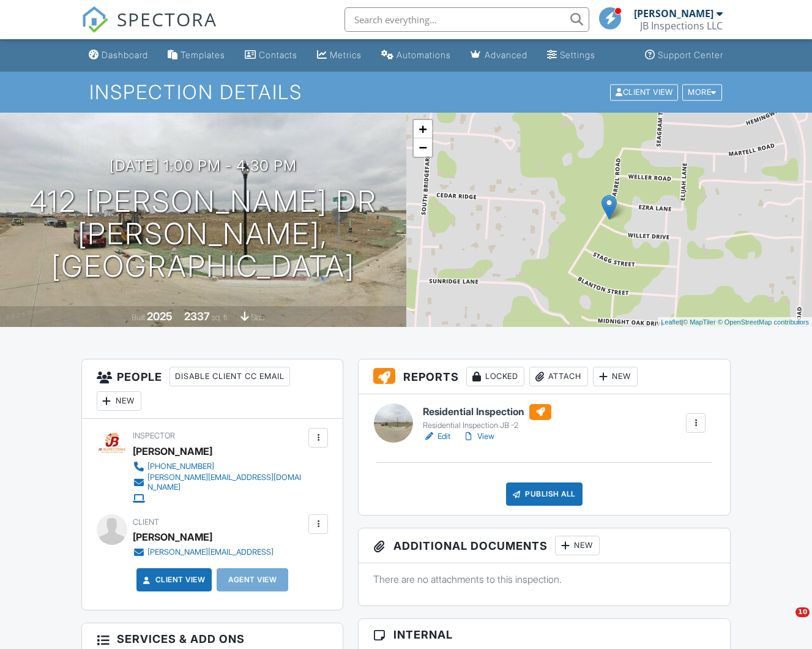  Describe the element at coordinates (154, 436) in the screenshot. I see `span: Inspector` at that location.